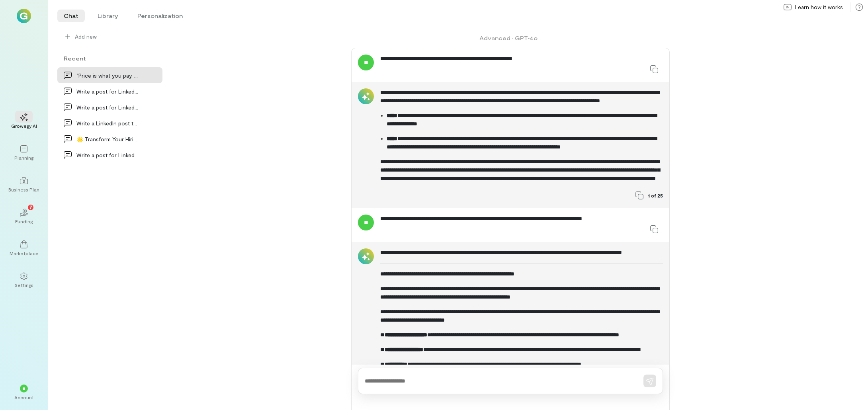 The width and height of the screenshot is (868, 410). What do you see at coordinates (24, 190) in the screenshot?
I see `div: Business Plan` at bounding box center [24, 190].